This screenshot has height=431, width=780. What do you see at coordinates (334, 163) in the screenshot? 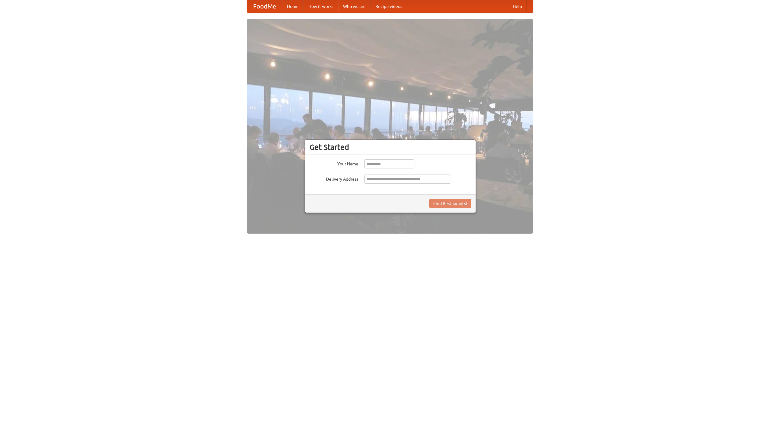
I see `label: Your Name` at bounding box center [334, 163].